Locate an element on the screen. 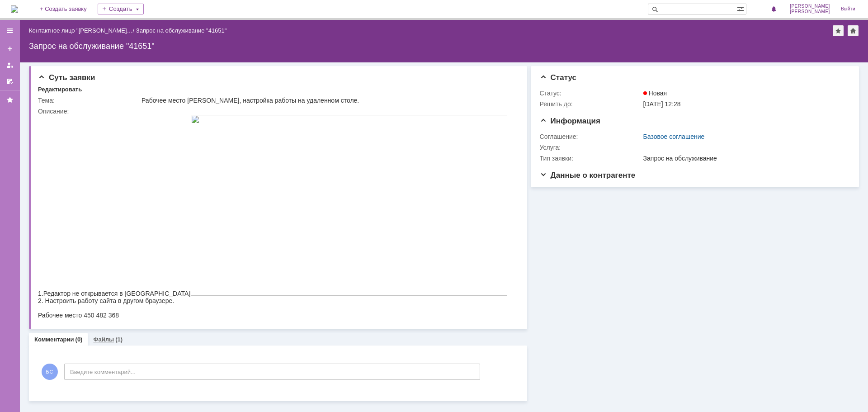 Image resolution: width=868 pixels, height=412 pixels. a: Файлы is located at coordinates (104, 340).